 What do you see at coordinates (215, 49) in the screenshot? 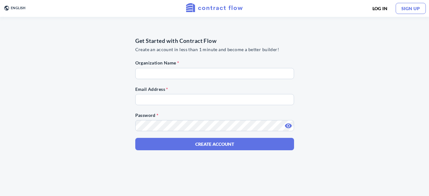
I see `p: Create an account in less than 1 minute and become a better builder!` at bounding box center [215, 49].